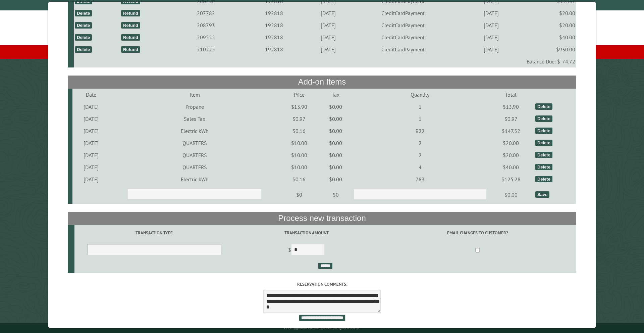 This screenshot has height=333, width=644. What do you see at coordinates (195, 119) in the screenshot?
I see `td: Sales Tax` at bounding box center [195, 119].